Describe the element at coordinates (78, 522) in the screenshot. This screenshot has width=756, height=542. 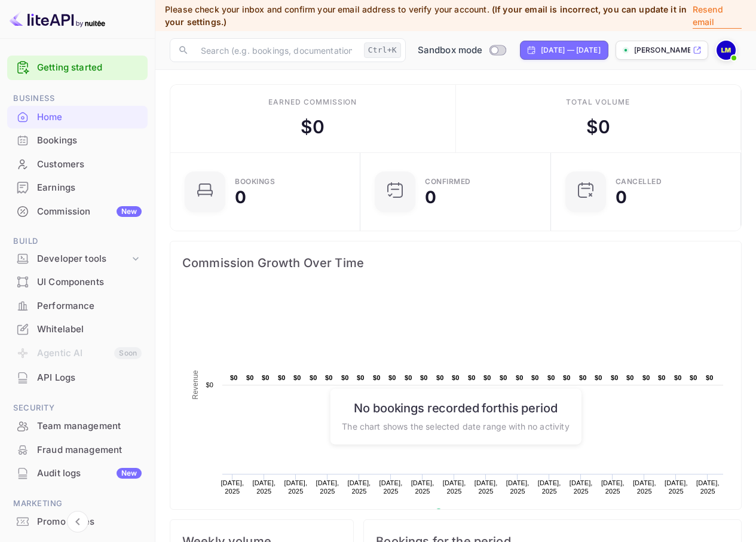
I see `button: Collapse navigation` at that location.